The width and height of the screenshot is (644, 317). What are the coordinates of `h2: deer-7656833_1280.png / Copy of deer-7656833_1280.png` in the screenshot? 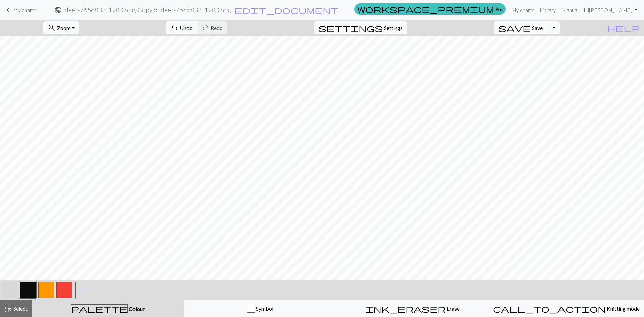 It's located at (148, 10).